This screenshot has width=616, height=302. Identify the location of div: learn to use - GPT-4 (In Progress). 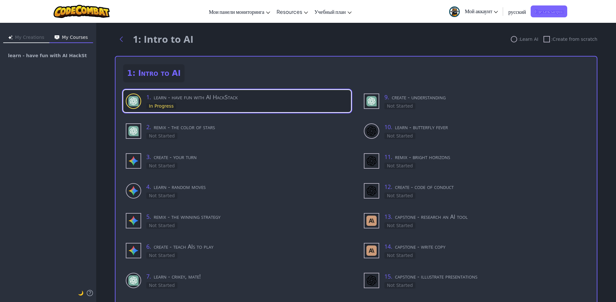
(237, 101).